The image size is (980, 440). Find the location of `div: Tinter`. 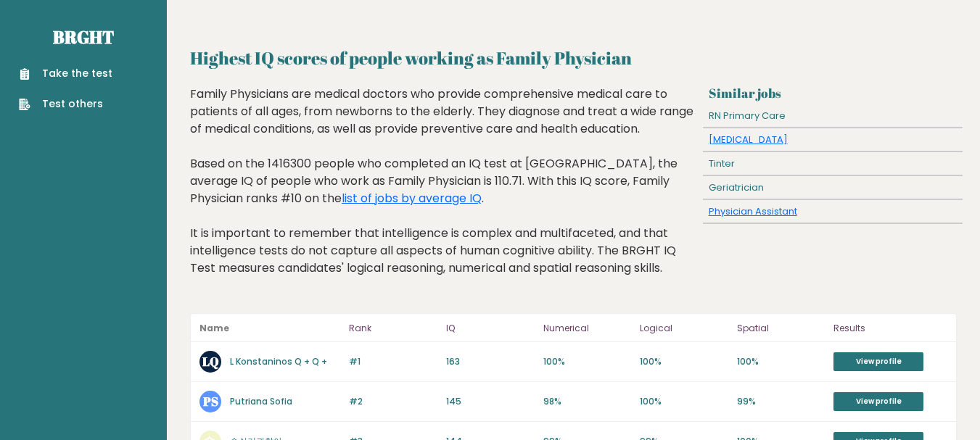

div: Tinter is located at coordinates (832, 164).